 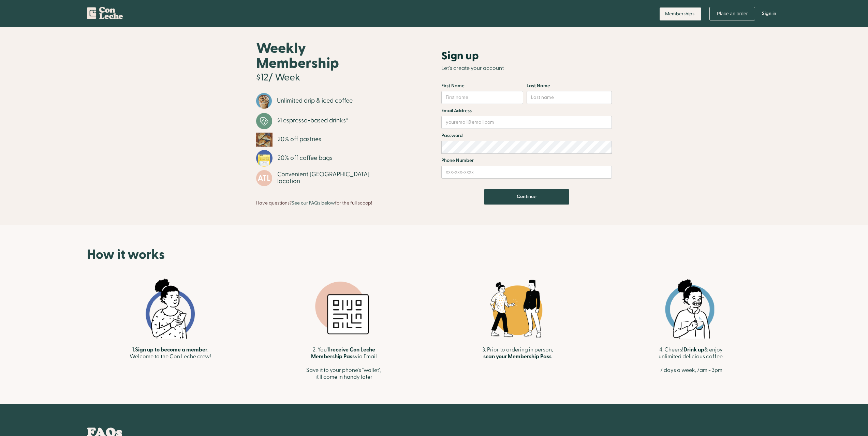 I want to click on h1: Let's create your account, so click(x=527, y=68).